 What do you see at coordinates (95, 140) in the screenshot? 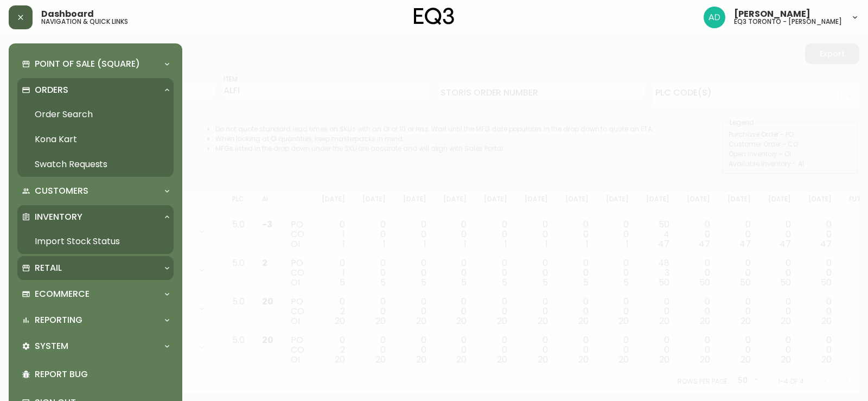
I see `a: Kona Kart` at bounding box center [95, 140].